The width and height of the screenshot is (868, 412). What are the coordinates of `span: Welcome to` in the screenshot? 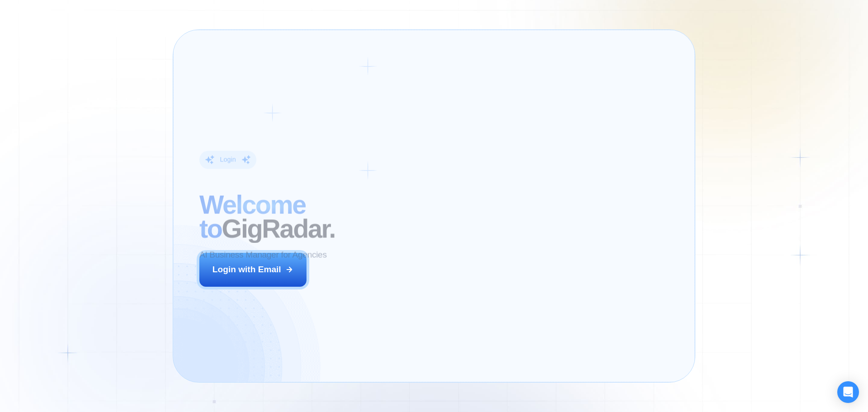 It's located at (252, 216).